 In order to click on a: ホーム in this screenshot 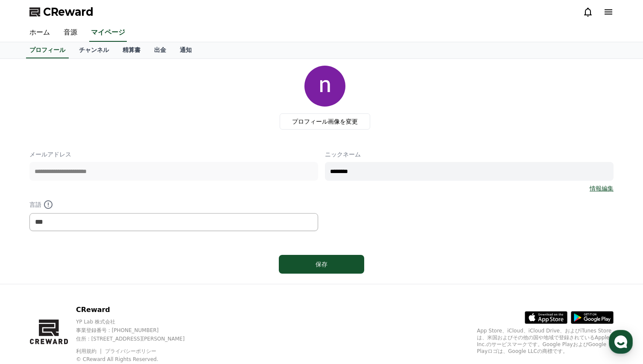, I will do `click(40, 33)`.